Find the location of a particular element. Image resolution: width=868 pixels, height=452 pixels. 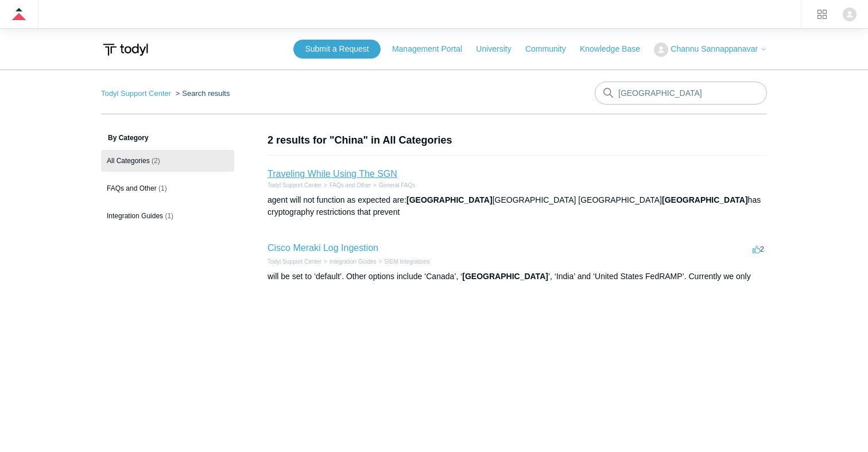

span: All Categories is located at coordinates (128, 161).